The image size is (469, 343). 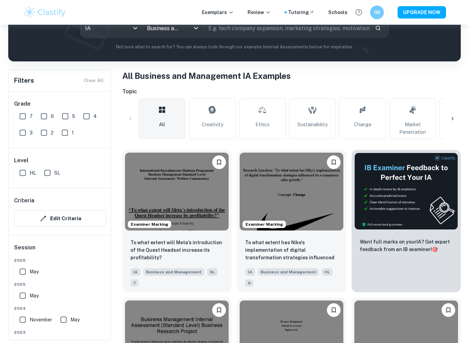 What do you see at coordinates (45, 12) in the screenshot?
I see `a: Clastify logo` at bounding box center [45, 12].